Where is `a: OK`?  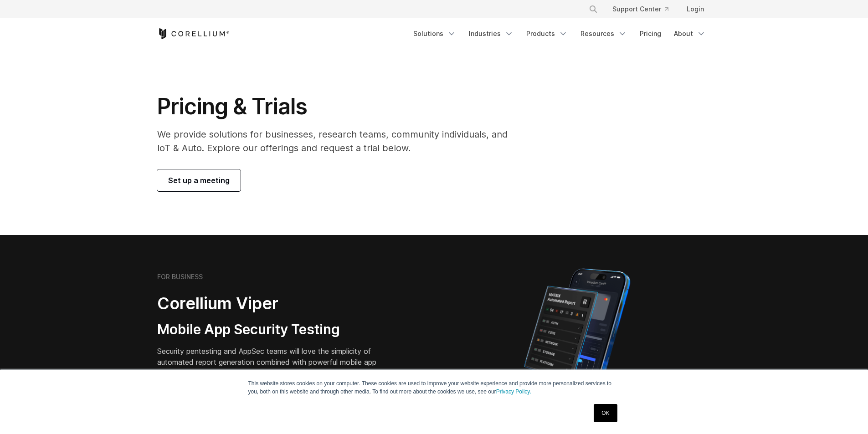 a: OK is located at coordinates (605, 414).